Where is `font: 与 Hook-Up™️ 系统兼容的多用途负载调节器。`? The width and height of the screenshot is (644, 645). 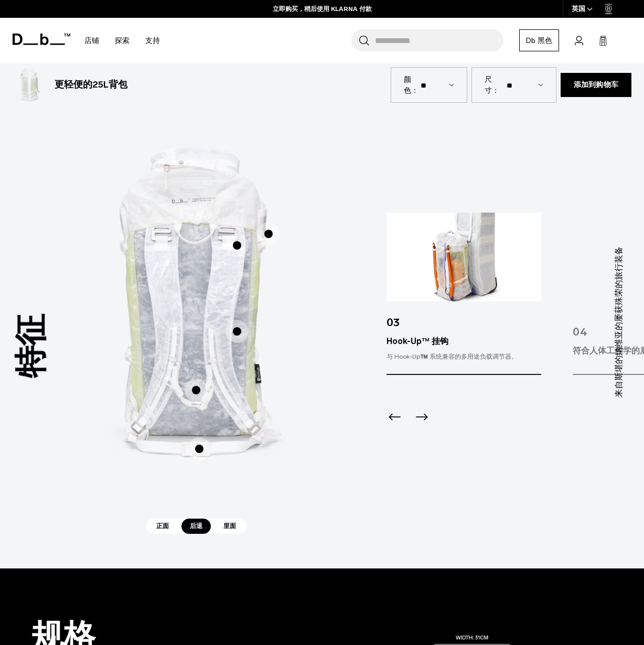 font: 与 Hook-Up™️ 系统兼容的多用途负载调节器。 is located at coordinates (452, 357).